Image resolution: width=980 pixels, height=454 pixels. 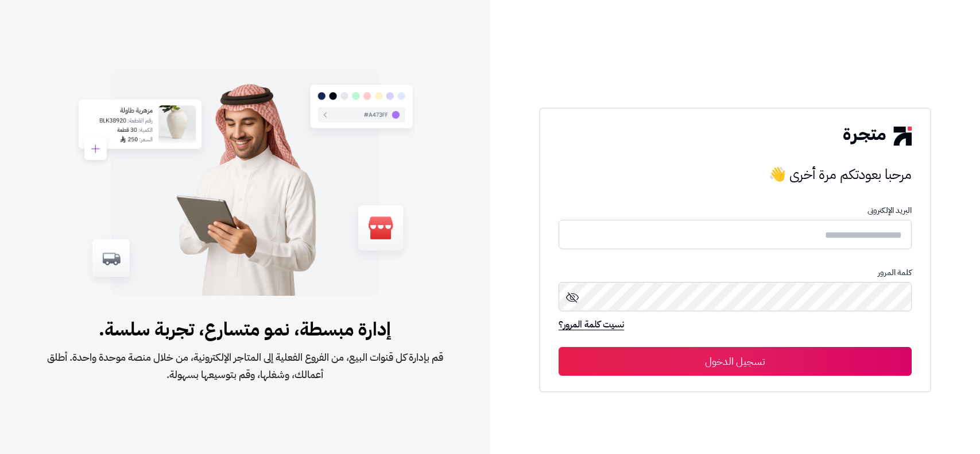 What do you see at coordinates (735, 211) in the screenshot?
I see `p: البريد الإلكترونى` at bounding box center [735, 211].